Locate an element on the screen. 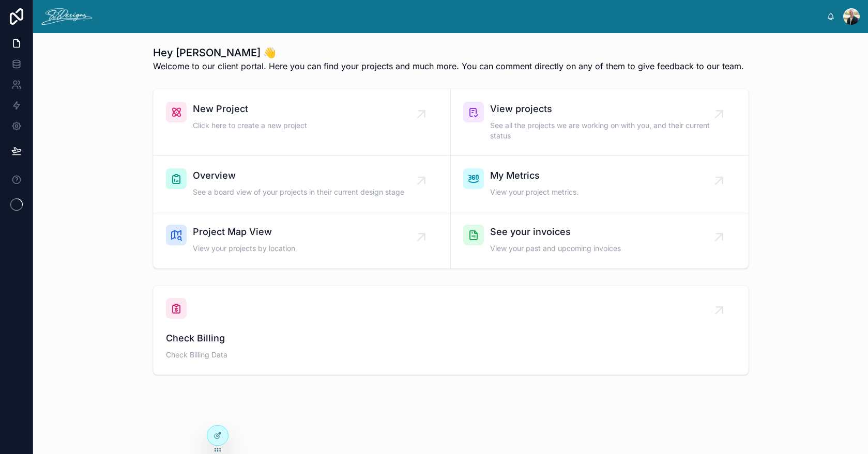 Image resolution: width=868 pixels, height=454 pixels. a: View projectsSee all the projects we are working on with you, and their current status is located at coordinates (599, 122).